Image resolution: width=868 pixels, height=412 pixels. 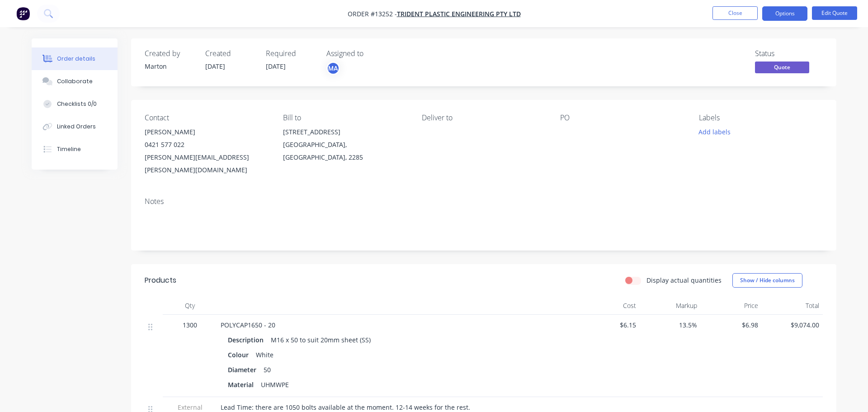 I want to click on div: Bill to, so click(x=345, y=118).